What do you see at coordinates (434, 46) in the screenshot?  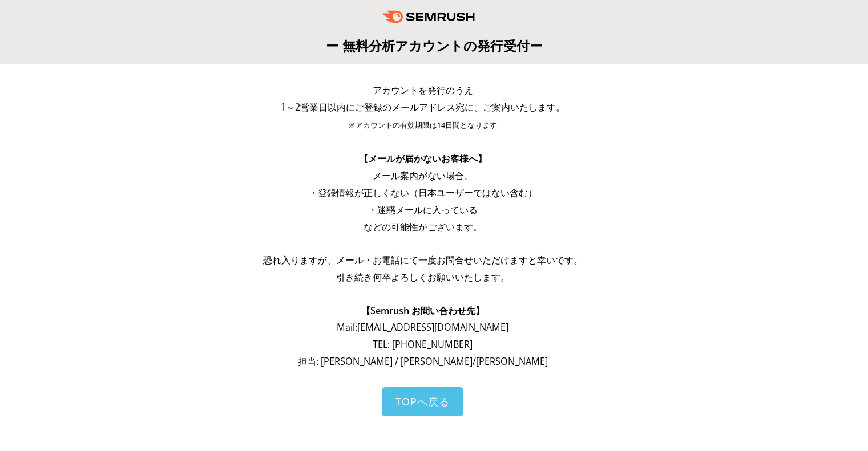 I see `span: ー 無料分析アカウントの発行受付ー` at bounding box center [434, 46].